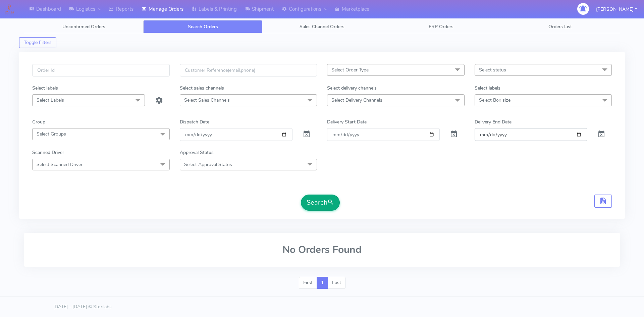  Describe the element at coordinates (51, 100) in the screenshot. I see `span: Select Labels` at that location.